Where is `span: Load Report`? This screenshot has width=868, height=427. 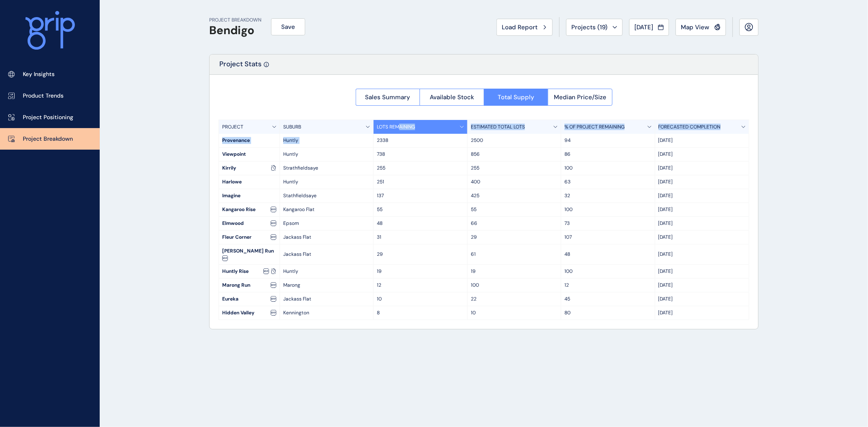
span: Load Report is located at coordinates (520, 27).